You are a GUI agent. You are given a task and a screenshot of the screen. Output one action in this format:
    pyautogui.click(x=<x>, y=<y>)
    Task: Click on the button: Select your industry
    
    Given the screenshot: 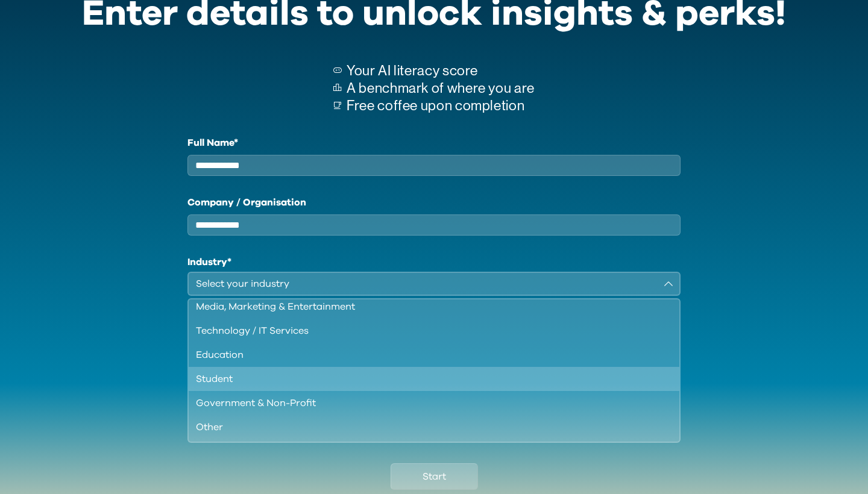 What is the action you would take?
    pyautogui.click(x=434, y=284)
    